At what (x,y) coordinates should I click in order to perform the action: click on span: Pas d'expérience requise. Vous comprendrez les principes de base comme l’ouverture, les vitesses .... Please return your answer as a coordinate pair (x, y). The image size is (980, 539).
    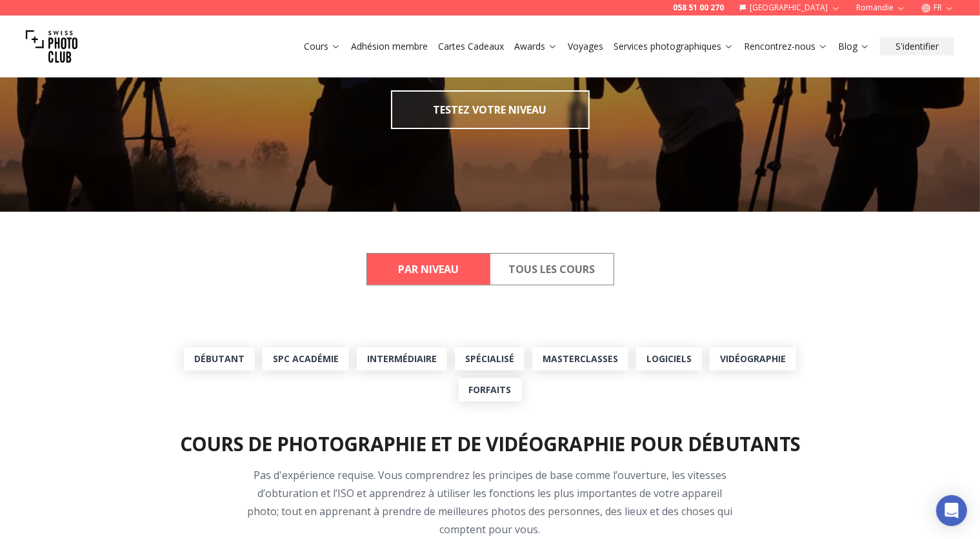
    Looking at the image, I should click on (490, 501).